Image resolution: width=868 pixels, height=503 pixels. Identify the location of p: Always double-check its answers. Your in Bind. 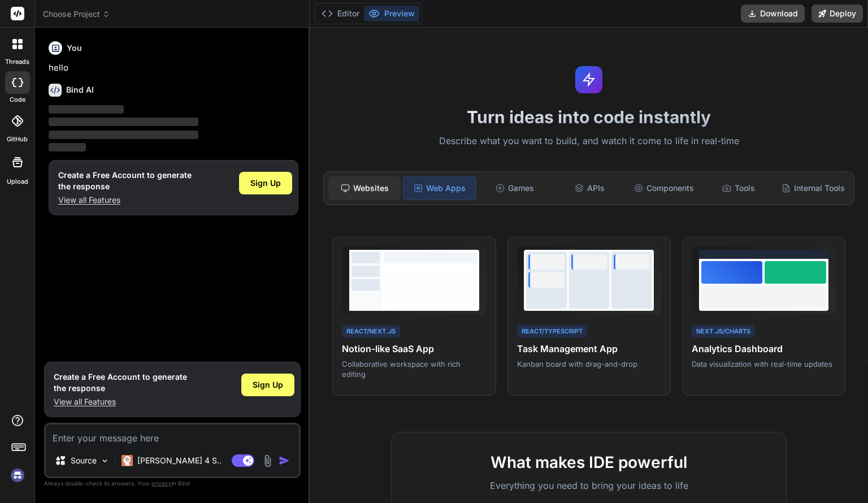
(172, 483).